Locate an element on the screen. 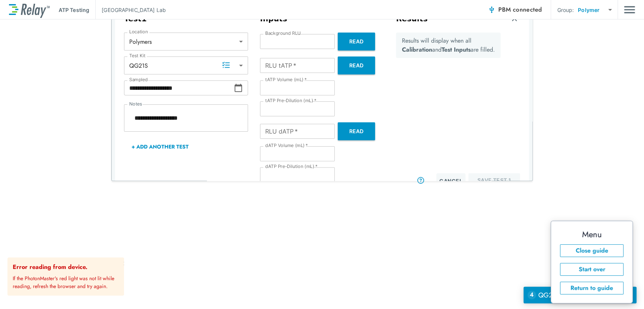 The width and height of the screenshot is (644, 309). div: 4 is located at coordinates (8, 8).